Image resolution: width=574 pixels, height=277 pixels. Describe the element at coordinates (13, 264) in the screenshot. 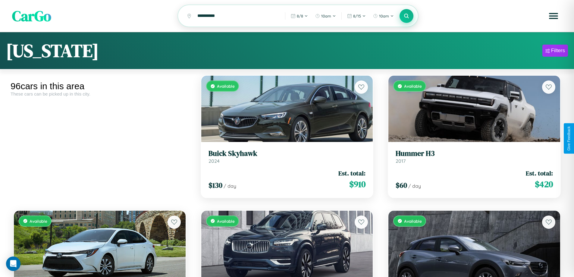

I see `div: Open Intercom Messenger` at that location.